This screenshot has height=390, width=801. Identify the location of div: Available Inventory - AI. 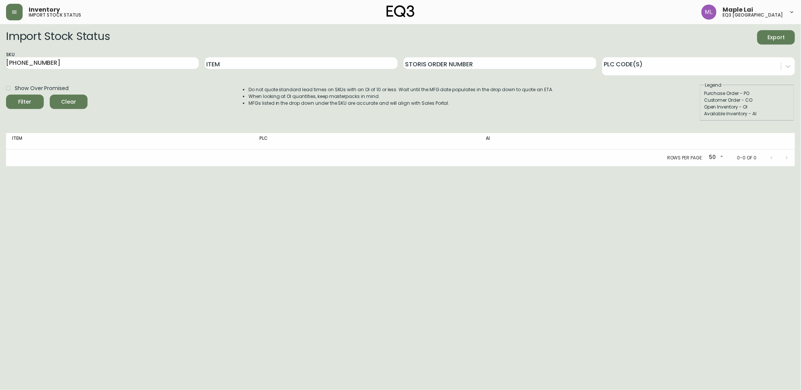
(747, 114).